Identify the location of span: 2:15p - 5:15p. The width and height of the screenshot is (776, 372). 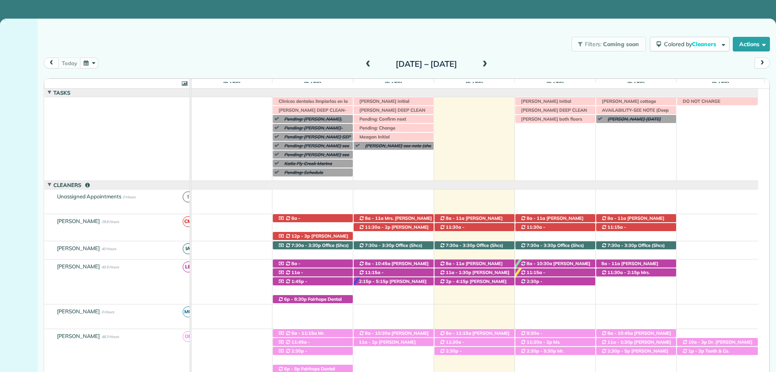
(374, 281).